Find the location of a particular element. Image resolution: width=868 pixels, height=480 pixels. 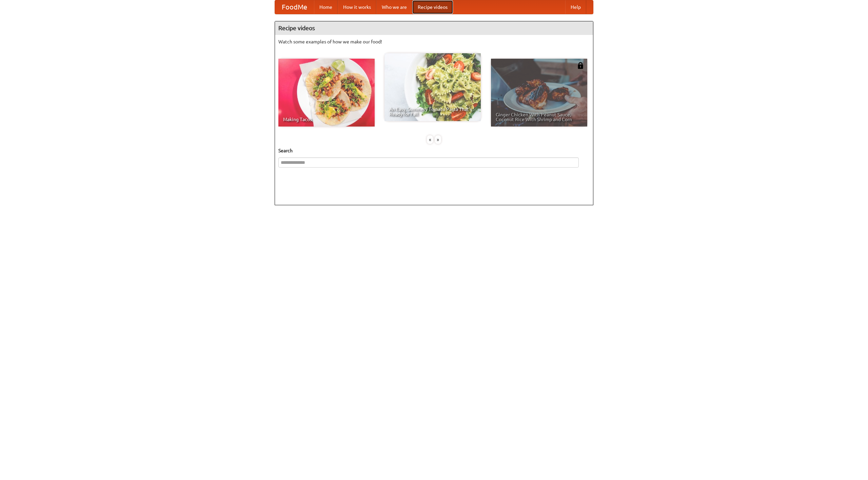

a: An Easy, Summery Tomato Pasta That's Ready for Fall is located at coordinates (433, 87).